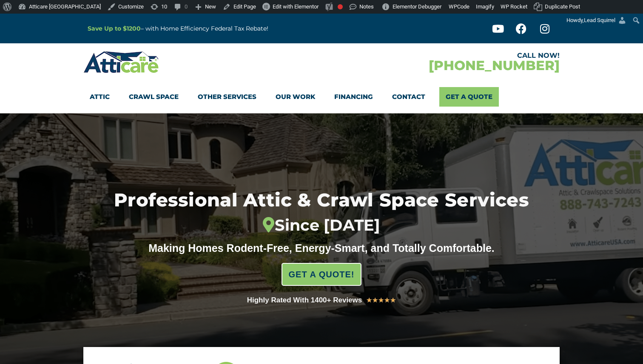 This screenshot has height=364, width=643. I want to click on a: Get A Quote, so click(469, 97).